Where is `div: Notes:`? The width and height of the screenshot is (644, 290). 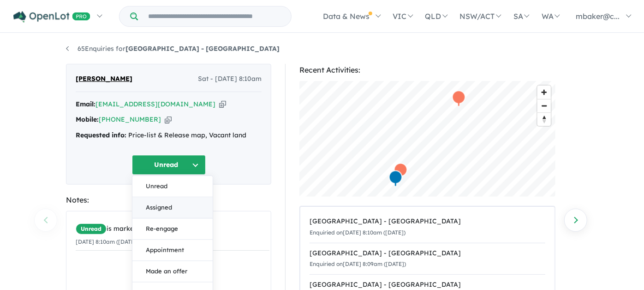 div: Notes: is located at coordinates (168, 200).